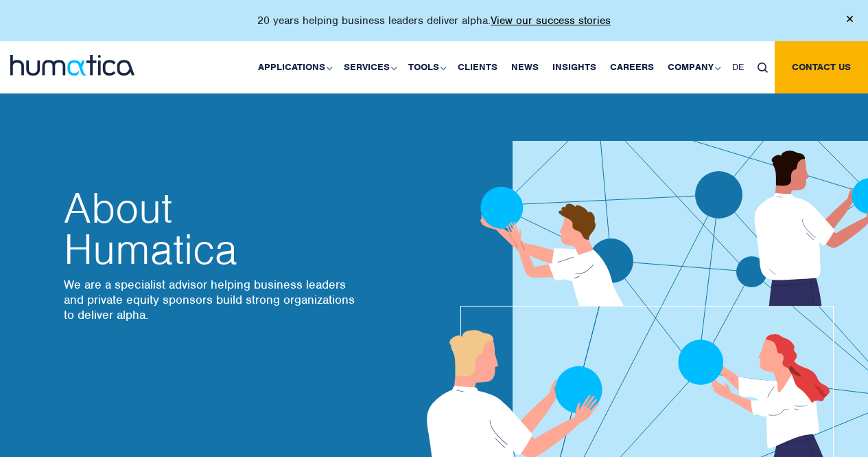 The height and width of the screenshot is (457, 868). Describe the element at coordinates (551, 21) in the screenshot. I see `a: View our success stories` at that location.